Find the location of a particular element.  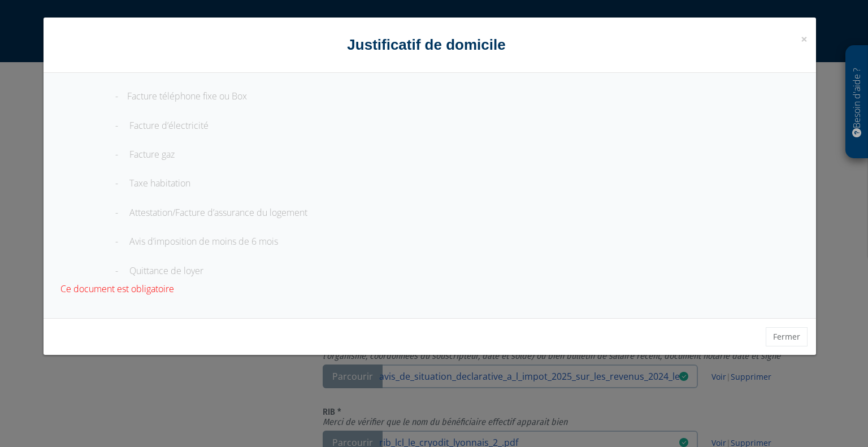

p: - Avis d’imposition de moins de 6 mois is located at coordinates (464, 242).